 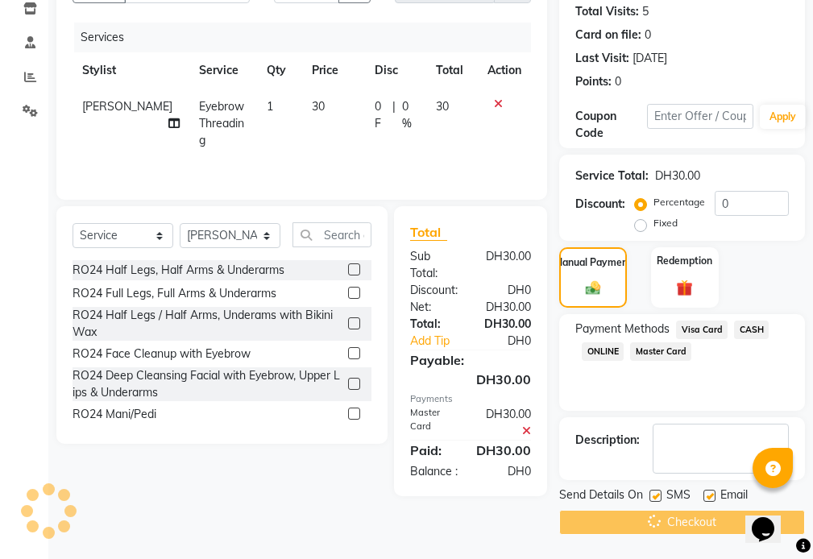 What do you see at coordinates (396, 70) in the screenshot?
I see `th: Disc` at bounding box center [396, 70].